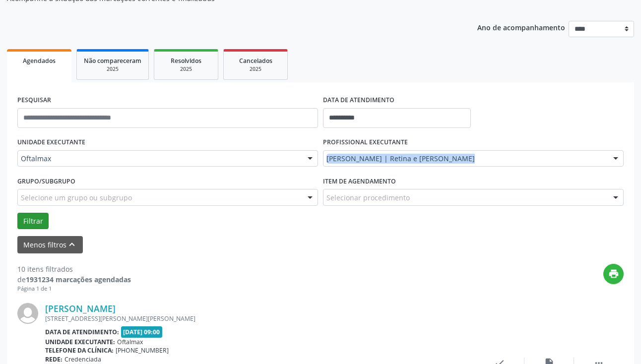 The height and width of the screenshot is (364, 641). What do you see at coordinates (34, 100) in the screenshot?
I see `label: PESQUISAR` at bounding box center [34, 100].